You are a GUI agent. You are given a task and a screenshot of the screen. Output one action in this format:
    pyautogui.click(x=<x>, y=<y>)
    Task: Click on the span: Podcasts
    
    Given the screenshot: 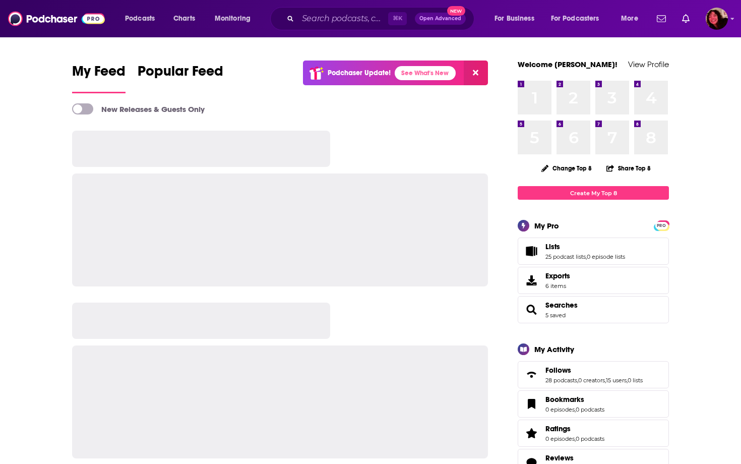 What is the action you would take?
    pyautogui.click(x=140, y=19)
    